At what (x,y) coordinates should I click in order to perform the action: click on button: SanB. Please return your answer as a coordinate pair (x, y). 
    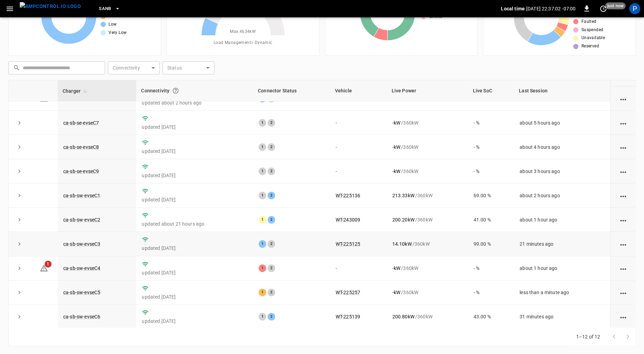
    Looking at the image, I should click on (109, 8).